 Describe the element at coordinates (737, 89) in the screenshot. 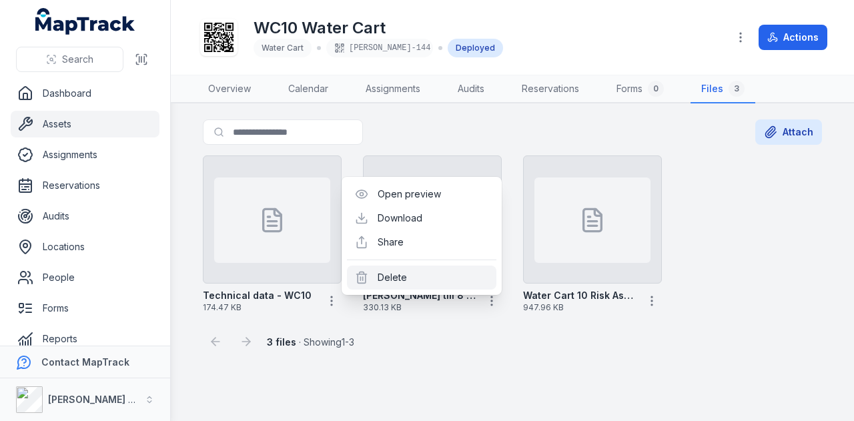

I see `div: 3` at that location.